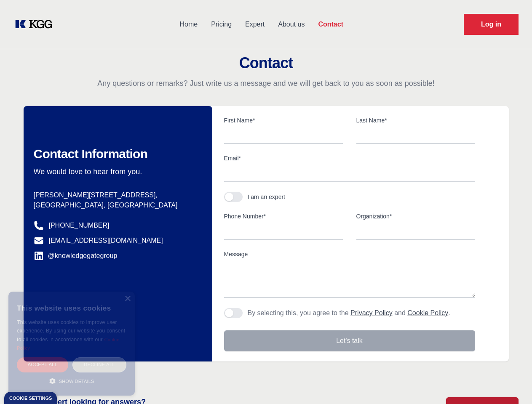 The height and width of the screenshot is (404, 532). I want to click on div: I am an expert, so click(266, 197).